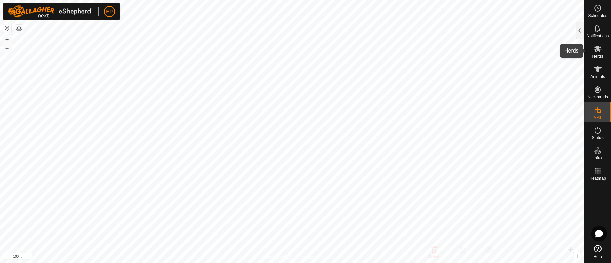 This screenshot has height=263, width=611. I want to click on span: Neckbands, so click(597, 97).